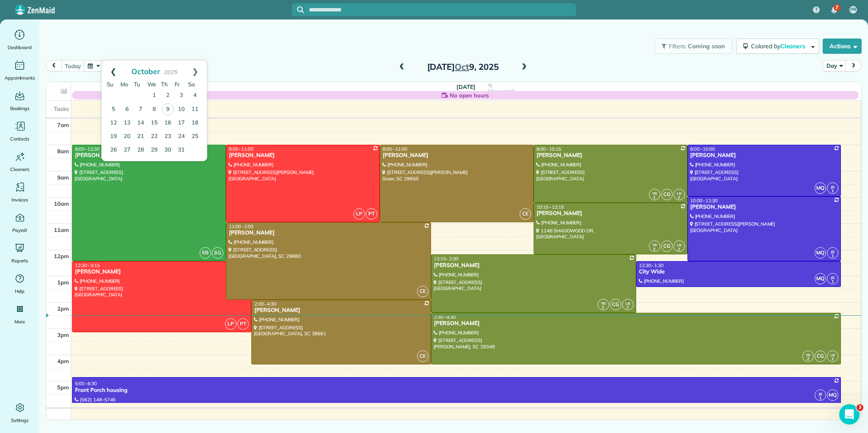 Image resolution: width=868 pixels, height=433 pixels. What do you see at coordinates (114, 136) in the screenshot?
I see `a: 19` at bounding box center [114, 136].